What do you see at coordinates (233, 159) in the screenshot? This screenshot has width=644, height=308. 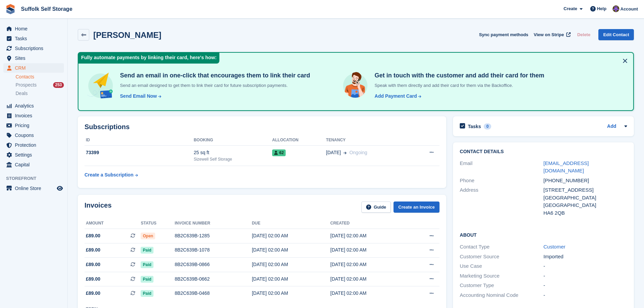 I see `div: Sizewell Self Storage` at bounding box center [233, 159].